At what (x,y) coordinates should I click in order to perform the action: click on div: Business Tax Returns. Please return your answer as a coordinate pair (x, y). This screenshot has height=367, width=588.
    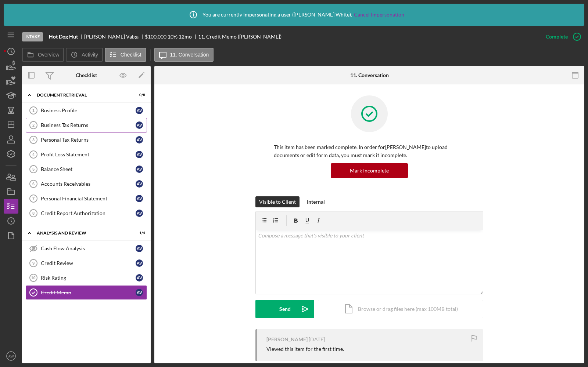
    Looking at the image, I should click on (88, 125).